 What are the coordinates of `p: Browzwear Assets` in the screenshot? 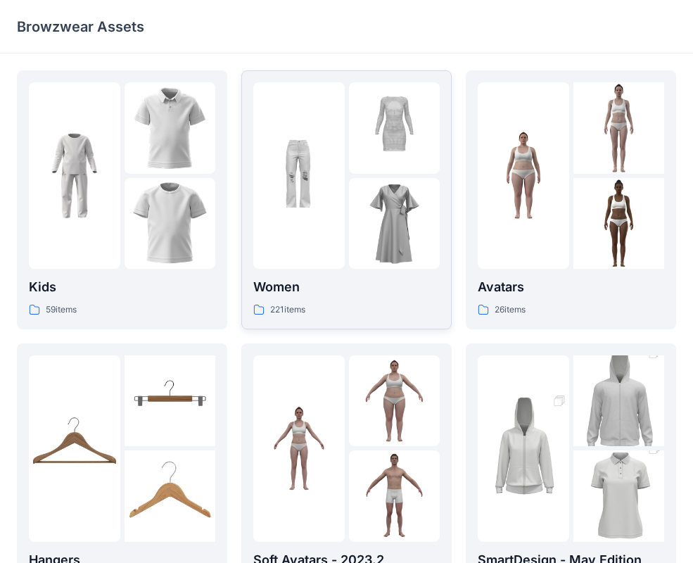 It's located at (80, 27).